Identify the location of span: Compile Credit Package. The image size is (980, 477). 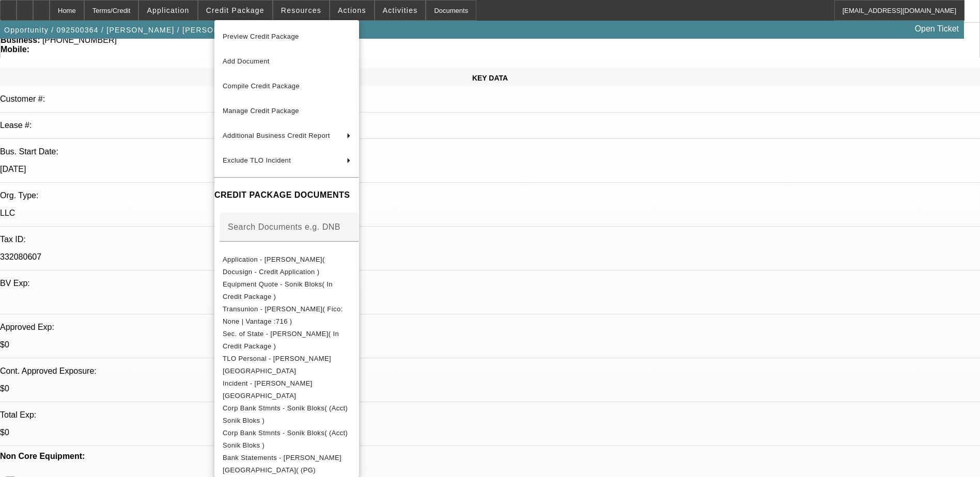
(261, 86).